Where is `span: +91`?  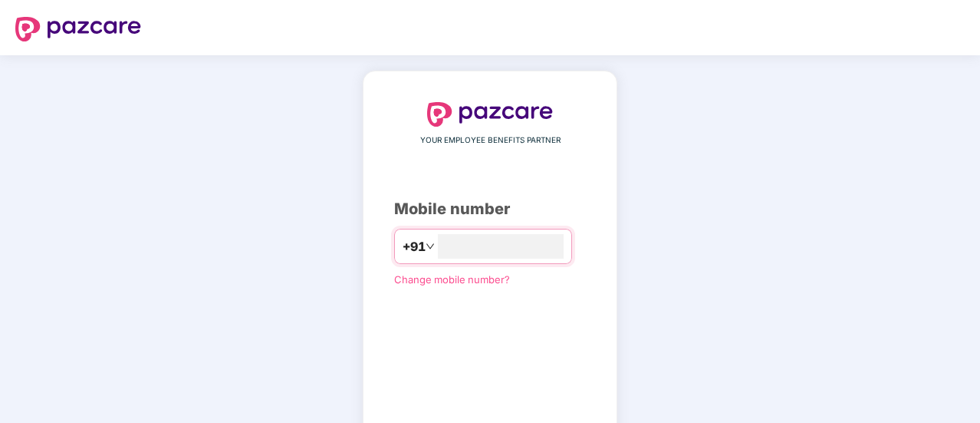
span: +91 is located at coordinates (415, 246).